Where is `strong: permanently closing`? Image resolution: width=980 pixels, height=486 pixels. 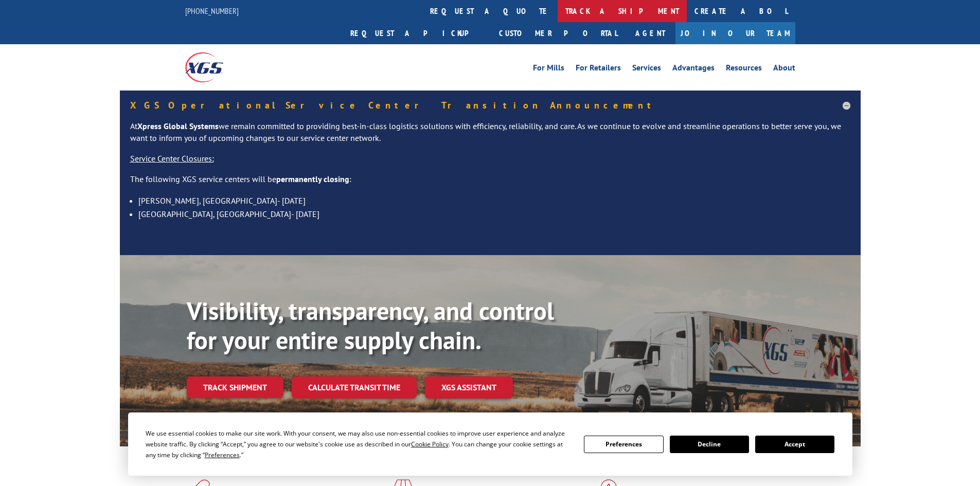
strong: permanently closing is located at coordinates (312, 179).